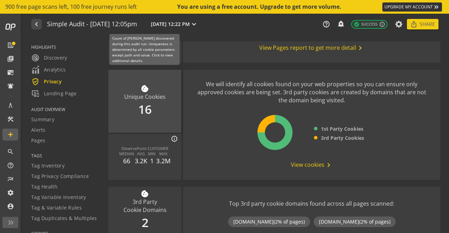 This screenshot has height=233, width=449. Describe the element at coordinates (11, 119) in the screenshot. I see `mat-icon: construction` at that location.